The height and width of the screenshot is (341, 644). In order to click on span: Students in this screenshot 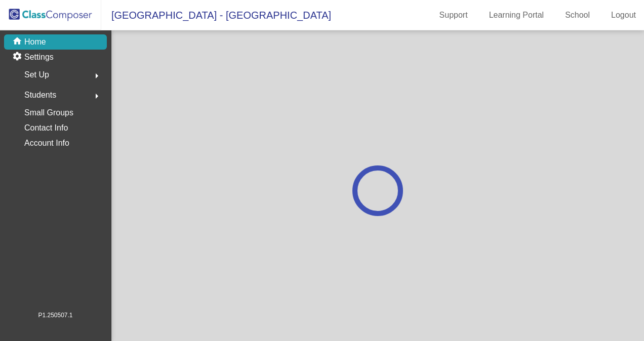, I will do `click(40, 95)`.